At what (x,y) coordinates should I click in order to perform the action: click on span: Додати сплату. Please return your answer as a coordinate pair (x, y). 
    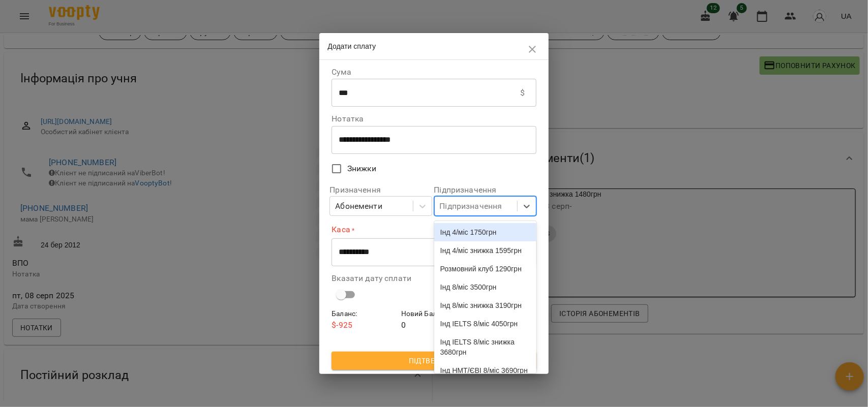
    Looking at the image, I should click on (352, 46).